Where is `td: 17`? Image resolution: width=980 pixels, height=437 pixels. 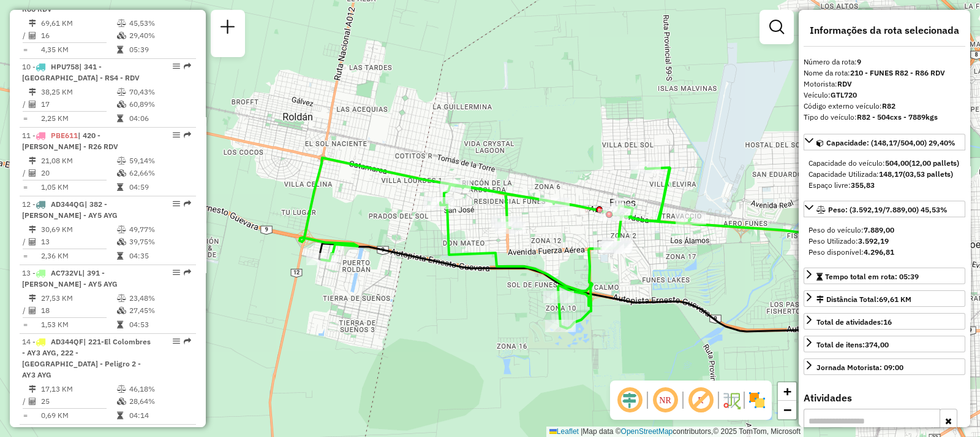
td: 17 is located at coordinates (78, 104).